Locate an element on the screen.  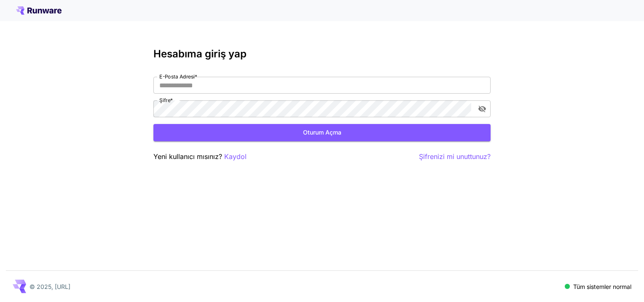
button: Oturum açma is located at coordinates (322, 133).